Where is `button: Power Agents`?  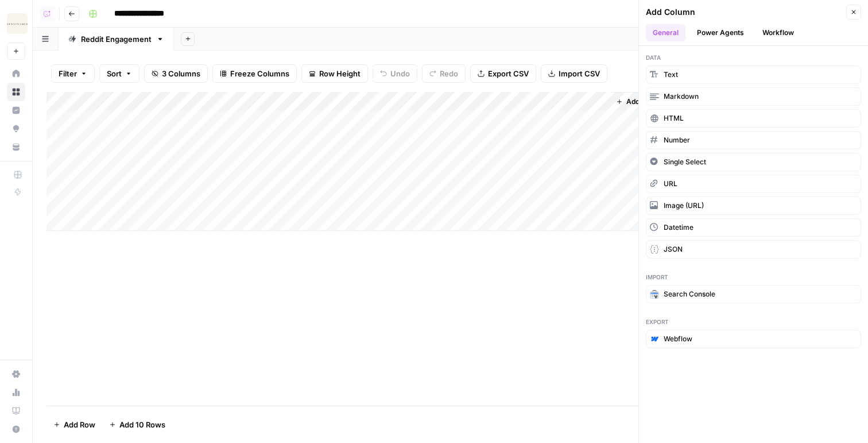 button: Power Agents is located at coordinates (721, 33).